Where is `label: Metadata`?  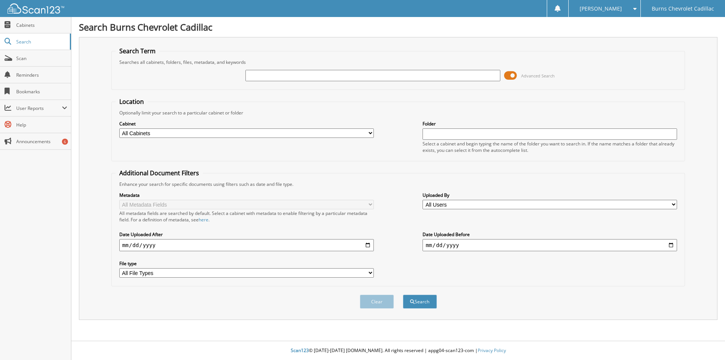
label: Metadata is located at coordinates (246, 195).